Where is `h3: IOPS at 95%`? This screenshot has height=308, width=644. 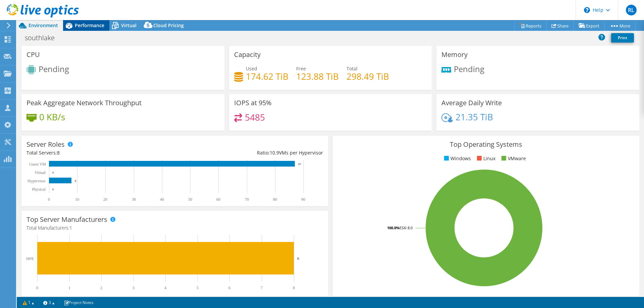
h3: IOPS at 95% is located at coordinates (253, 103).